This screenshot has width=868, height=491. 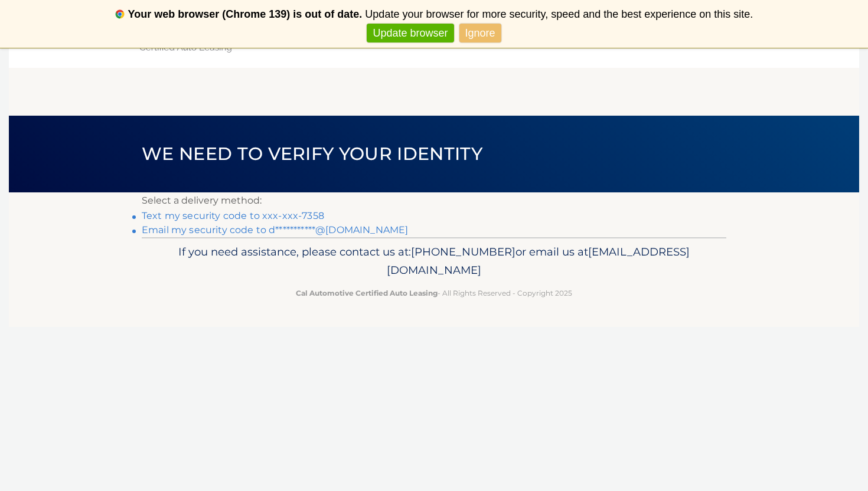 I want to click on p: Select a delivery method:, so click(x=434, y=201).